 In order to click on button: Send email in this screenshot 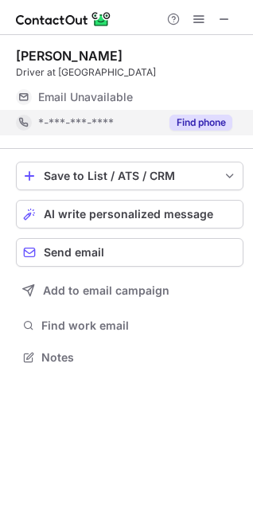, I will do `click(130, 252)`.